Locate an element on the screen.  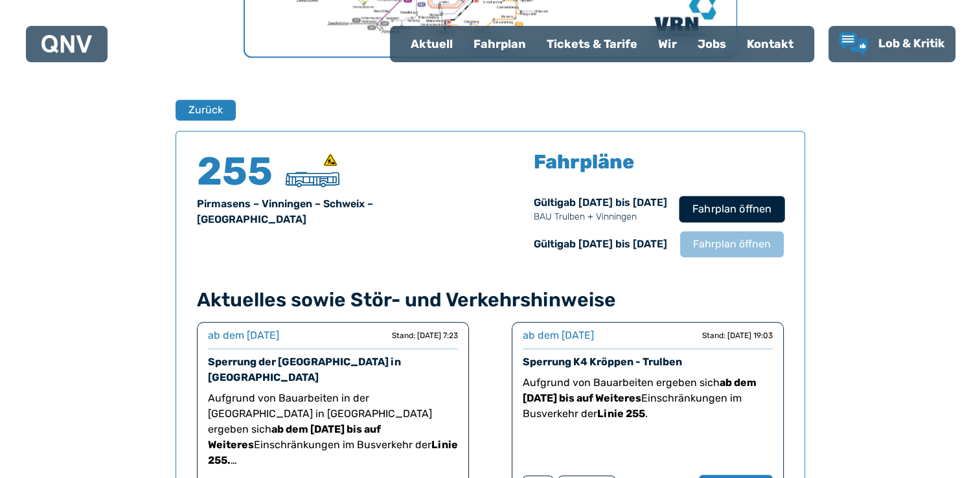
a: Sperrung K4 Kröppen - Trulben is located at coordinates (602, 362).